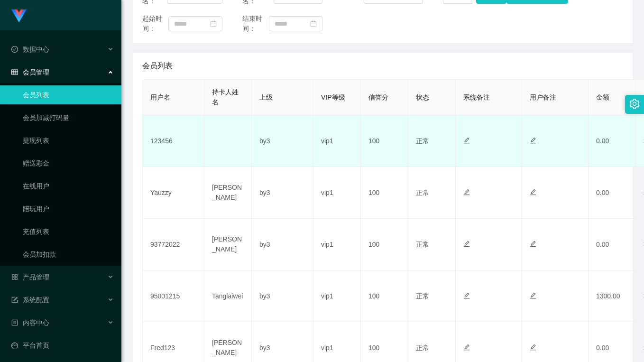 This screenshot has height=362, width=644. What do you see at coordinates (255, 24) in the screenshot?
I see `span: 结束时间：` at bounding box center [255, 24].